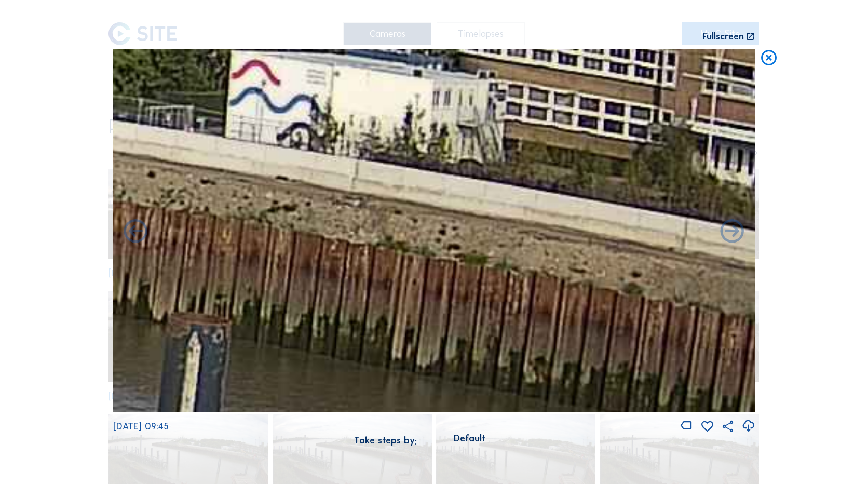 The image size is (868, 484). What do you see at coordinates (434, 230) in the screenshot?
I see `img: Image` at bounding box center [434, 230].